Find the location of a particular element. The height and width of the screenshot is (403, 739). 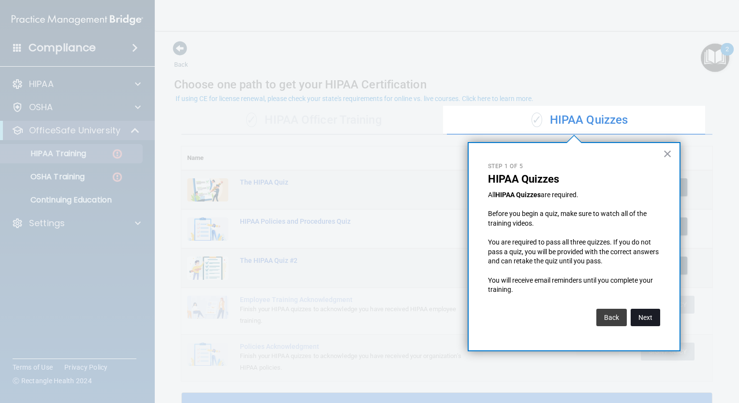

p: HIPAA Quizzes is located at coordinates (574, 179).